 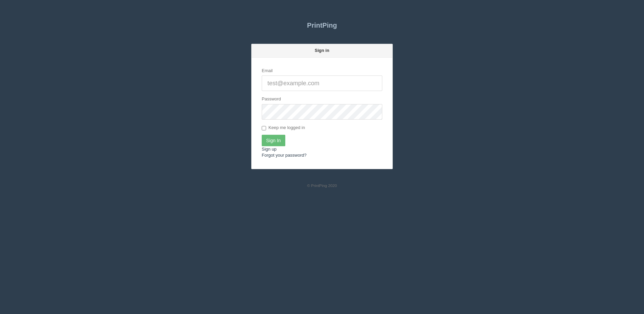 What do you see at coordinates (322, 25) in the screenshot?
I see `a: PrintPing` at bounding box center [322, 25].